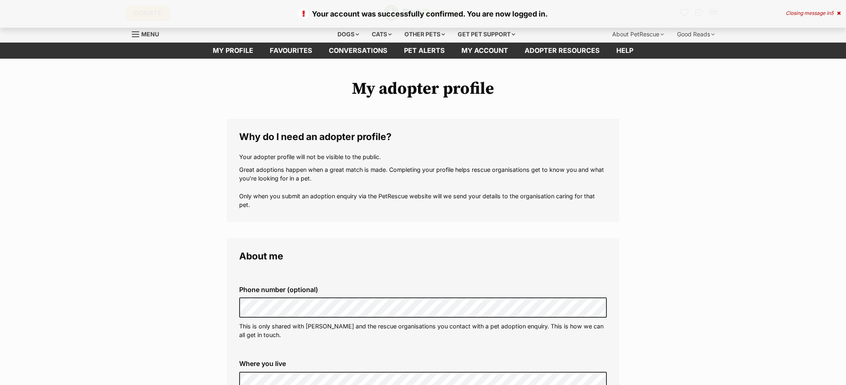 The image size is (846, 385). I want to click on legend: About me, so click(423, 256).